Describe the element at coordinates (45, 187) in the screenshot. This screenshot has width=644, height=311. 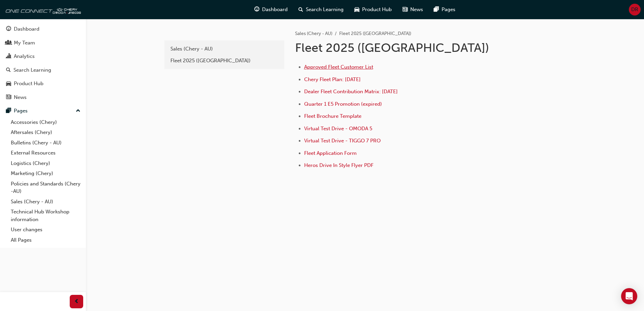
I see `a: Policies and Standards (Chery -AU)` at that location.